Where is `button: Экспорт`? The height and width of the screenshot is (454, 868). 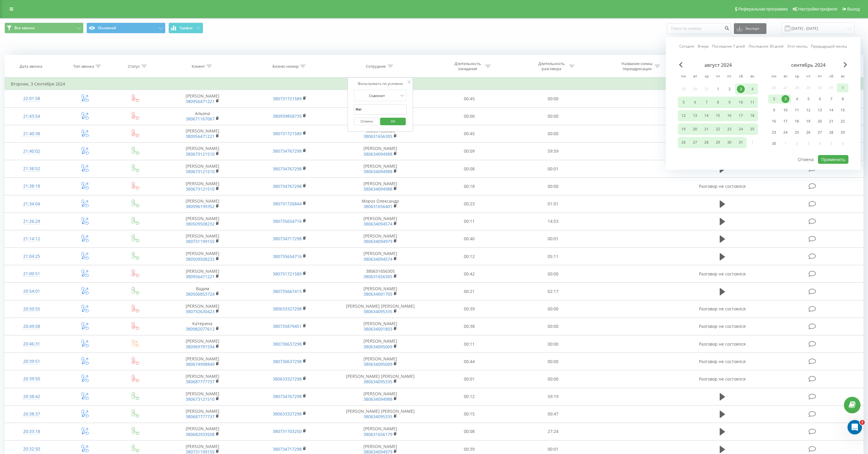 button: Экспорт is located at coordinates (750, 29).